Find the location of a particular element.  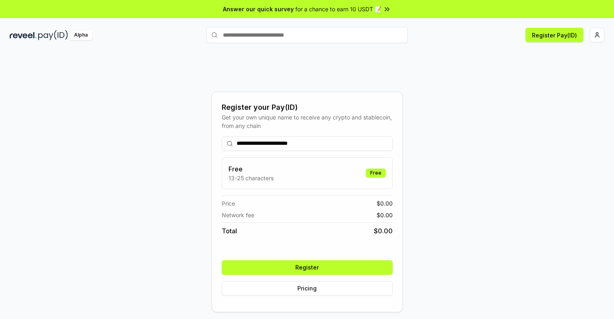

h3: Free is located at coordinates (251, 169).